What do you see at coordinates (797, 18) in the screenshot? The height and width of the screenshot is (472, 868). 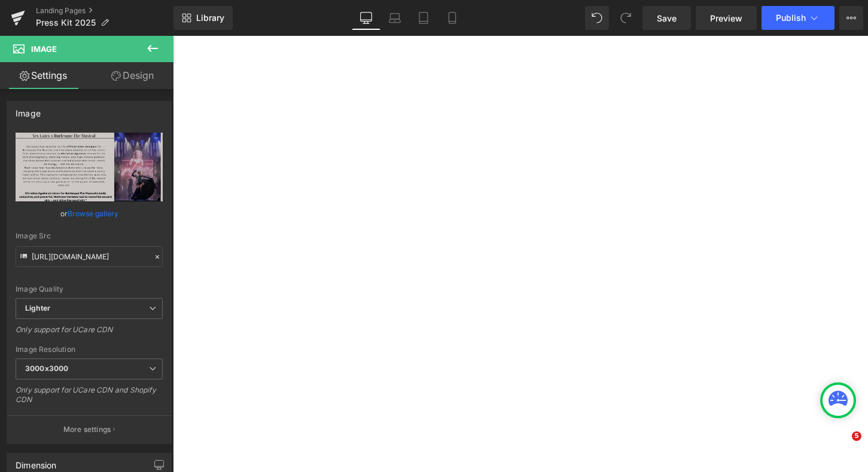 I see `button: Publish` at bounding box center [797, 18].